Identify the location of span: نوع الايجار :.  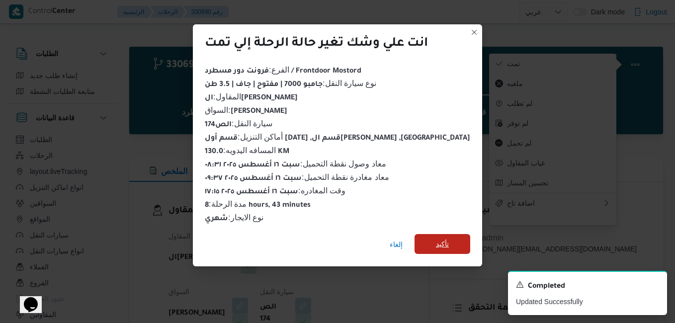
(234, 217).